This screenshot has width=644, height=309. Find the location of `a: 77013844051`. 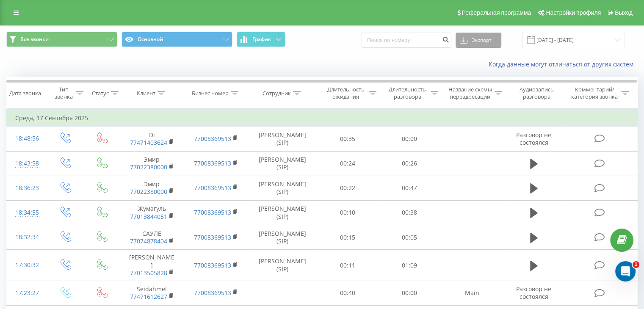

a: 77013844051 is located at coordinates (149, 216).